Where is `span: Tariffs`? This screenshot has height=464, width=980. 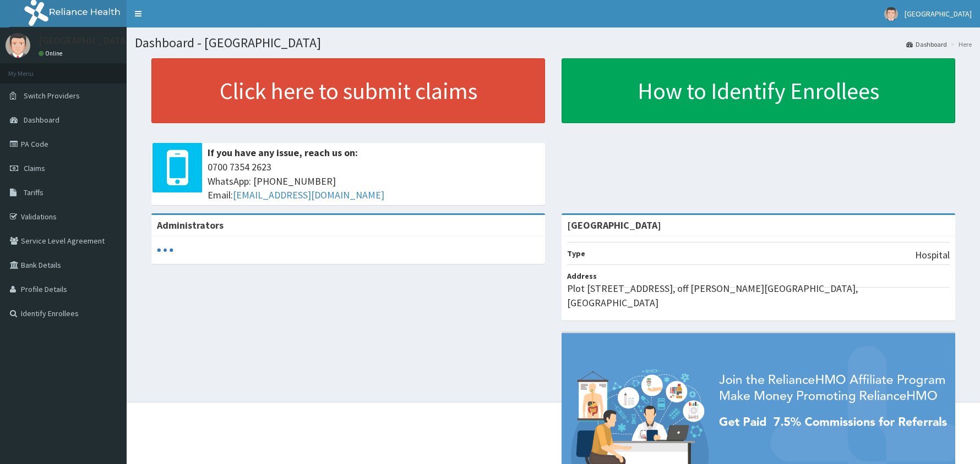 span: Tariffs is located at coordinates (34, 193).